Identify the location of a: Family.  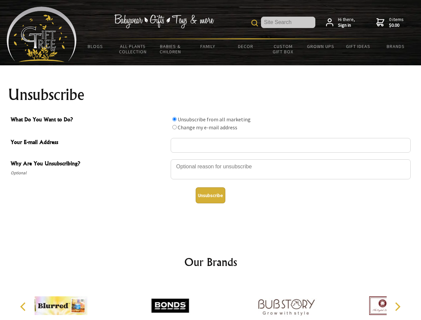
(208, 46).